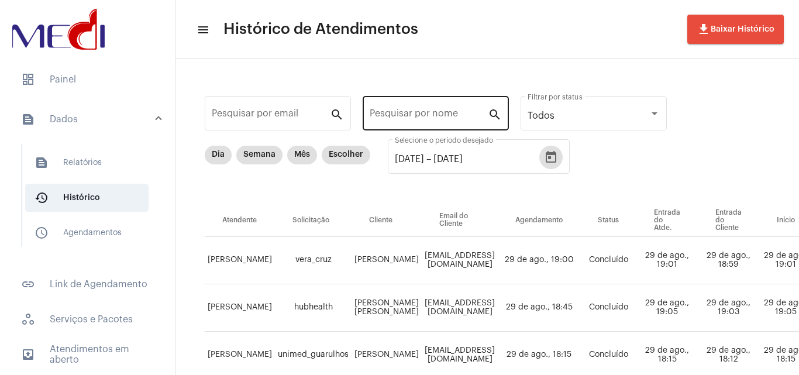  What do you see at coordinates (259, 155) in the screenshot?
I see `mat-chip: Semana` at bounding box center [259, 155].